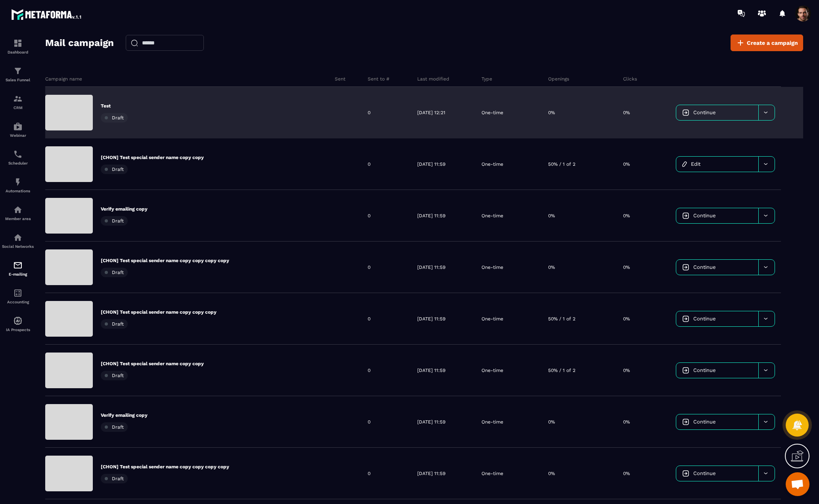  I want to click on p: Sent, so click(340, 78).